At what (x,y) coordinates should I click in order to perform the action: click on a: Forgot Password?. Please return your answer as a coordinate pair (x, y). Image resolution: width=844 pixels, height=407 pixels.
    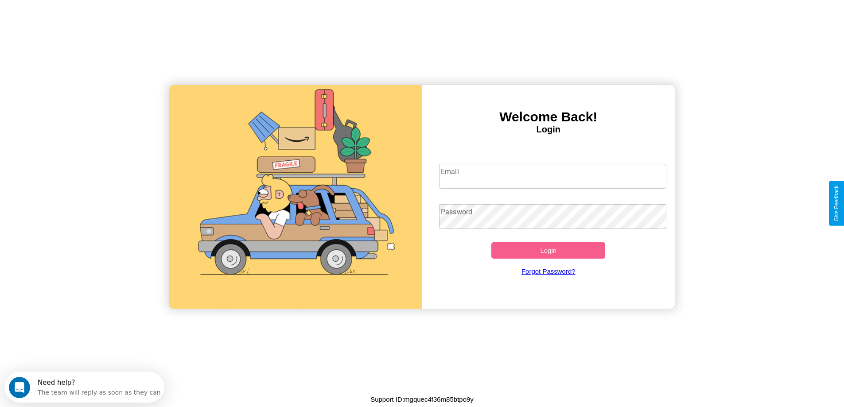
    Looking at the image, I should click on (548, 271).